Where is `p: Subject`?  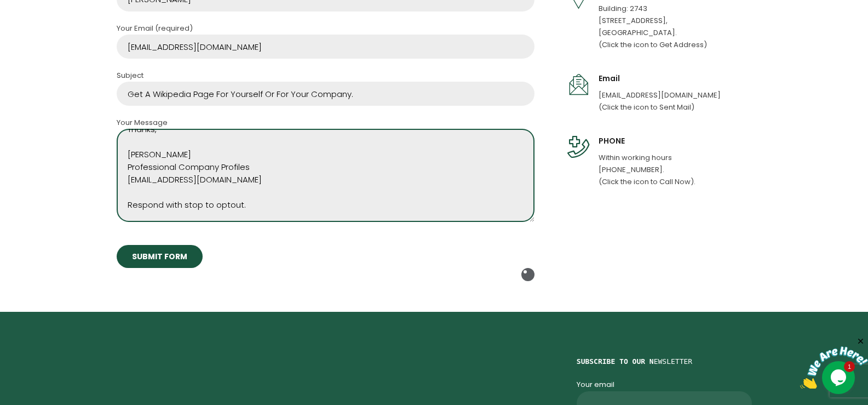
p: Subject is located at coordinates (325, 75).